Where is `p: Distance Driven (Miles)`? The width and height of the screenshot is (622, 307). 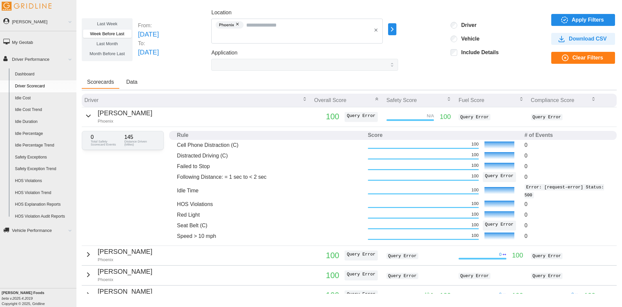
p: Distance Driven (Miles) is located at coordinates (139, 143).